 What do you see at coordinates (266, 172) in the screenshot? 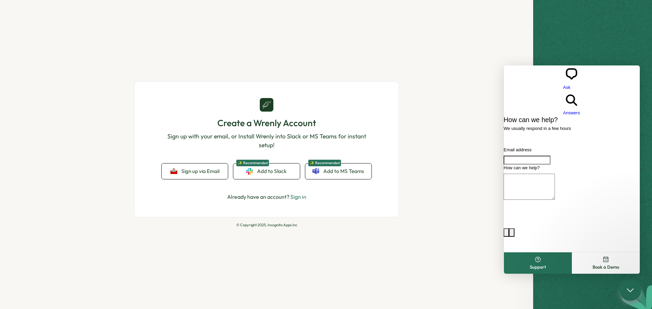
I see `a: ✨ RecommendedAdd to Slack` at bounding box center [266, 172].